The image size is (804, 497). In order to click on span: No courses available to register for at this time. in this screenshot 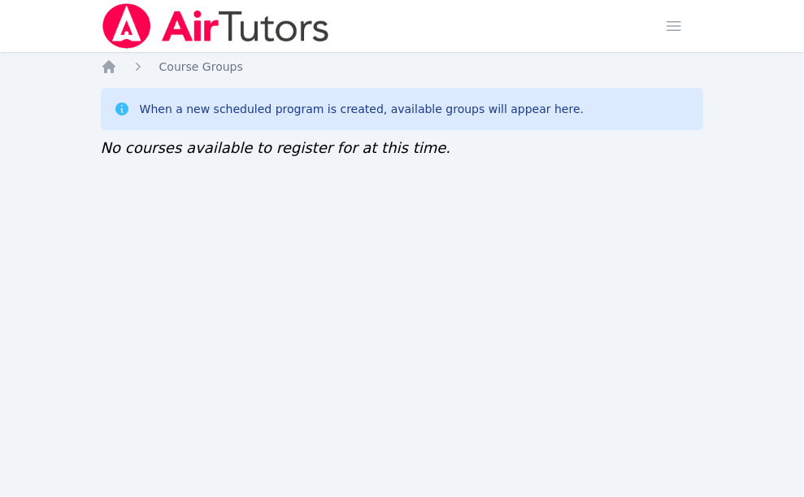, I will do `click(276, 147)`.